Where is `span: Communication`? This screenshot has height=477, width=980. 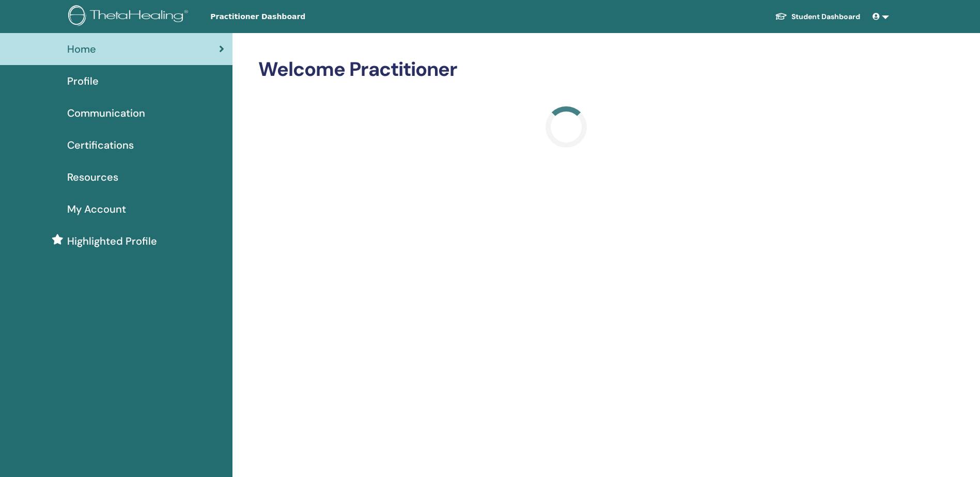 span: Communication is located at coordinates (106, 113).